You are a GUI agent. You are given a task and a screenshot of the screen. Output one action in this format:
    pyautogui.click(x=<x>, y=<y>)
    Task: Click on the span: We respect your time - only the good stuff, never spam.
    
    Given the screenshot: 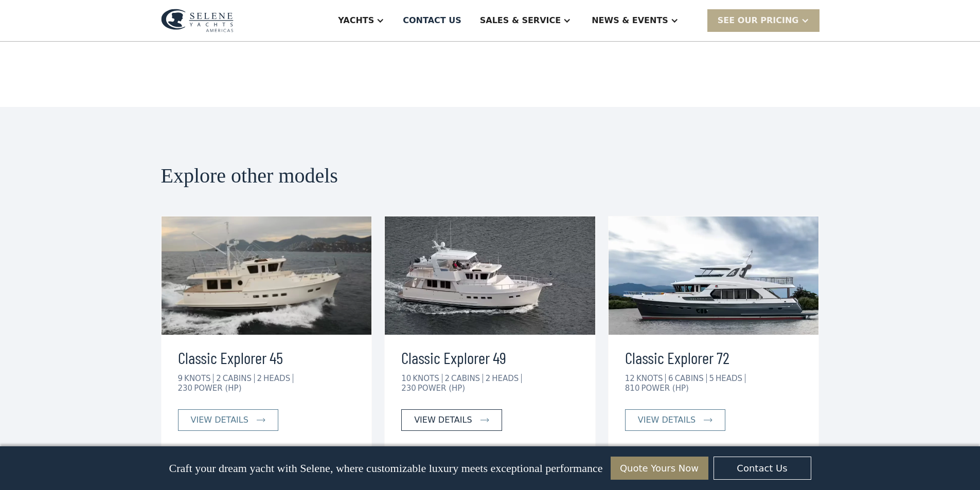 What is the action you would take?
    pyautogui.click(x=80, y=393)
    